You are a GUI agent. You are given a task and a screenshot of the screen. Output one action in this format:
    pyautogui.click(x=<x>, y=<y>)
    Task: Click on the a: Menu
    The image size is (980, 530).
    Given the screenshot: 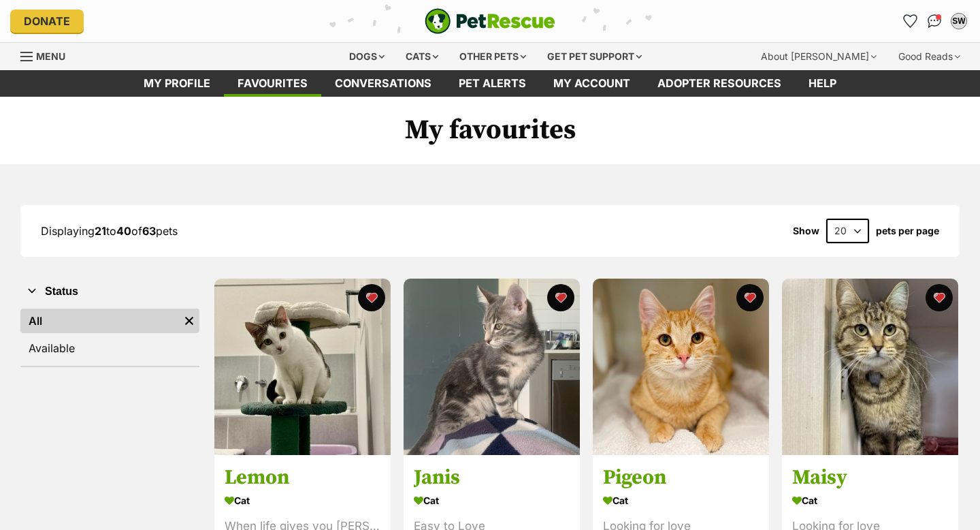 What is the action you would take?
    pyautogui.click(x=48, y=55)
    